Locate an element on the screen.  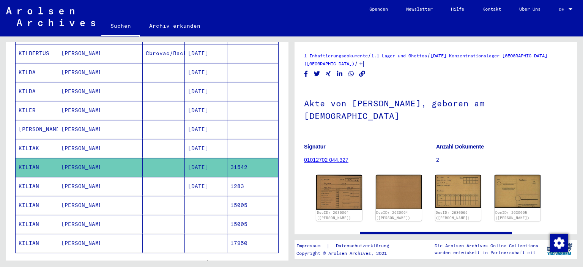
mat-cell: KILBERTUS is located at coordinates (37, 53).